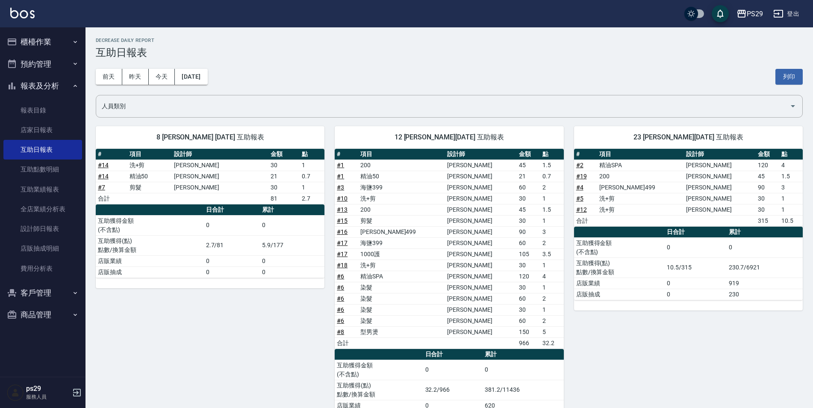  Describe the element at coordinates (619, 247) in the screenshot. I see `td: 互助獲得金額 (不含點)` at that location.